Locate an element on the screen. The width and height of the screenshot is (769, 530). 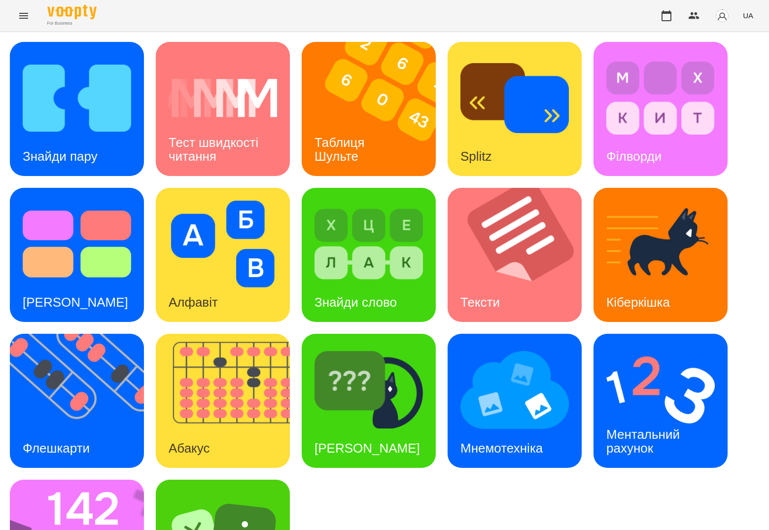
a: ФілвордиФілворди is located at coordinates (660, 109).